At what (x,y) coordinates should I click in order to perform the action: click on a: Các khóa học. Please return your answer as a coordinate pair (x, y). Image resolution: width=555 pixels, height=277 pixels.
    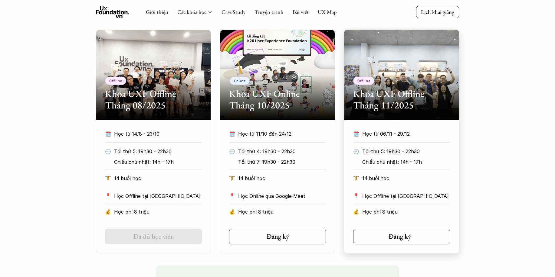
    Looking at the image, I should click on (192, 12).